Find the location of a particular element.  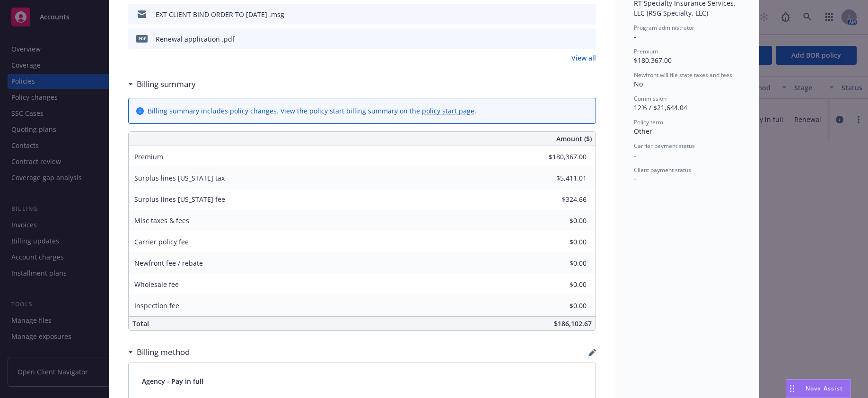

span: 12% / $21,644.04 is located at coordinates (660, 107).